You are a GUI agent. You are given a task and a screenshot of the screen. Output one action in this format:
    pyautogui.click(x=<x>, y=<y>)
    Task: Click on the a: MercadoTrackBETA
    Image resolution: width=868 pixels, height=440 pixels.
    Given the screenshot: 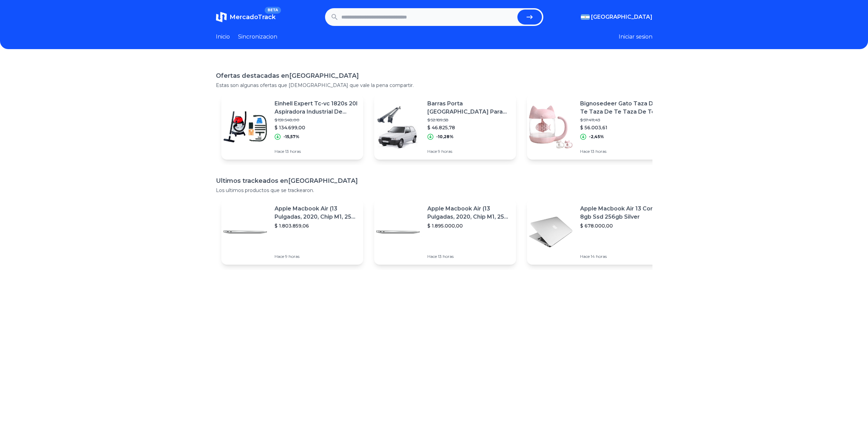 What is the action you would take?
    pyautogui.click(x=246, y=17)
    